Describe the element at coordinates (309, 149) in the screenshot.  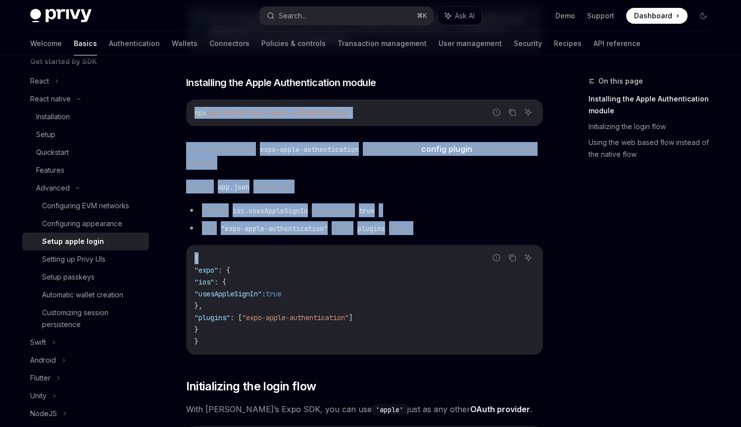
I see `code: expo-apple-authentication` at that location.